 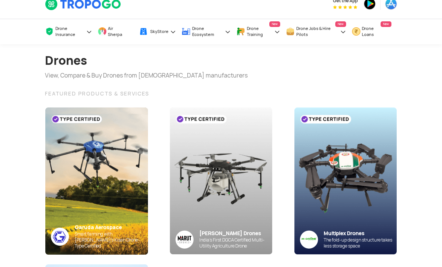 What do you see at coordinates (208, 31) in the screenshot?
I see `span: Drone Ecosystem` at bounding box center [208, 31].